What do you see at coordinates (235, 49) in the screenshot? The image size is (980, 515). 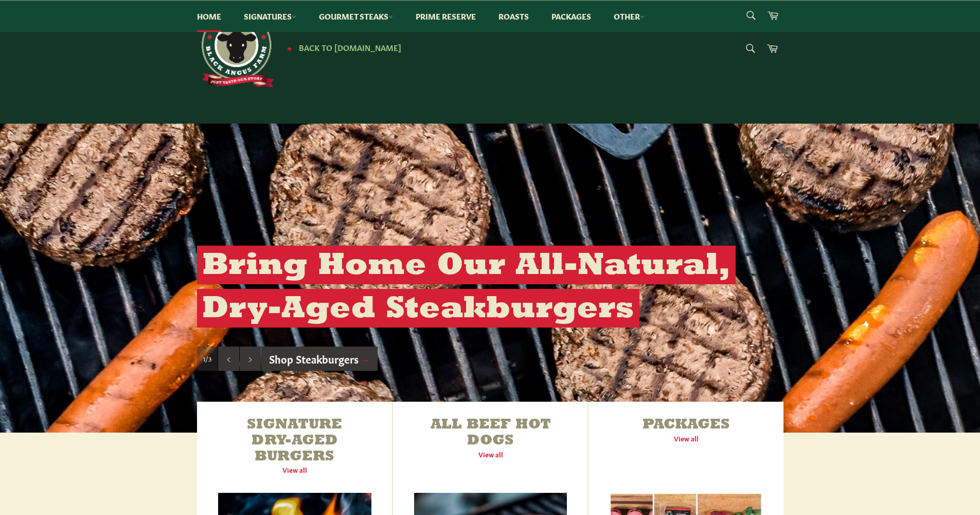 I see `img: Roseda Beef` at bounding box center [235, 49].